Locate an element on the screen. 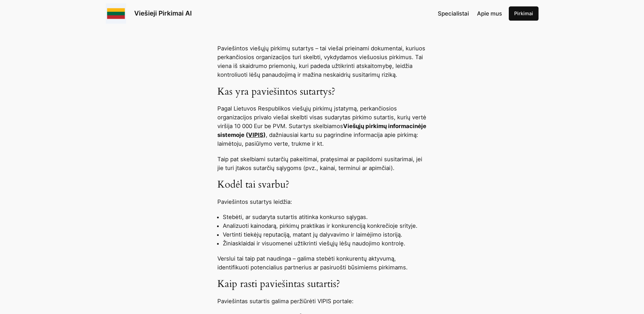 The height and width of the screenshot is (314, 644). p: Verslui tai taip pat naudinga – galima stebėti konkurentų aktyvumą, identifikuoti potencialius pa... is located at coordinates (322, 263).